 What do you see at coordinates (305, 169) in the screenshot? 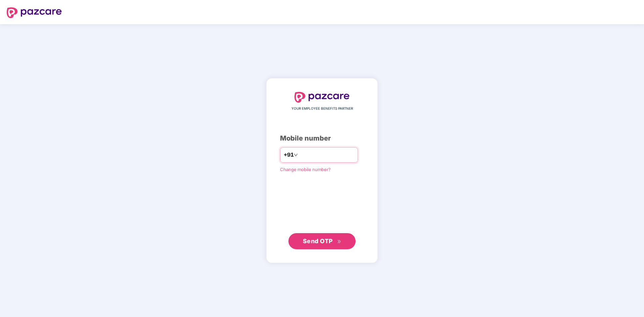
I see `span: Change mobile number?` at bounding box center [305, 169].